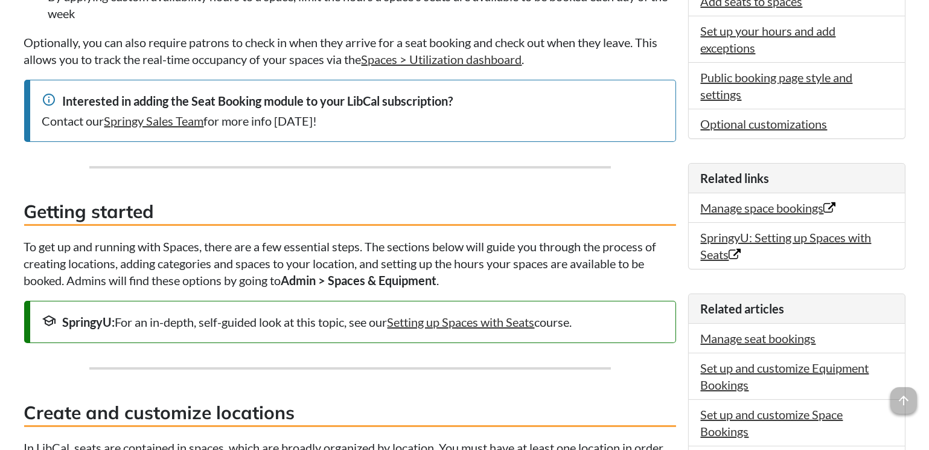 Image resolution: width=929 pixels, height=450 pixels. I want to click on a: SpringyU: Setting up Spaces with Seats, so click(786, 246).